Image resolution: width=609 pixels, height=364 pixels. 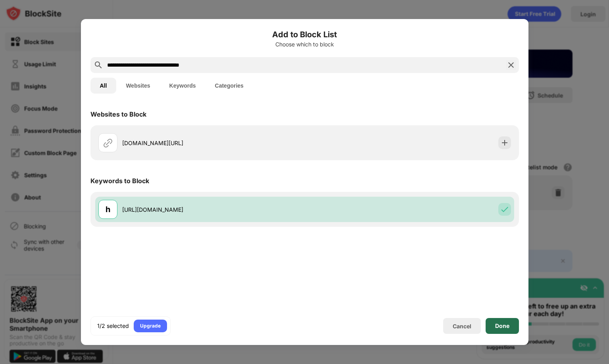 I want to click on div: Cancel, so click(x=462, y=326).